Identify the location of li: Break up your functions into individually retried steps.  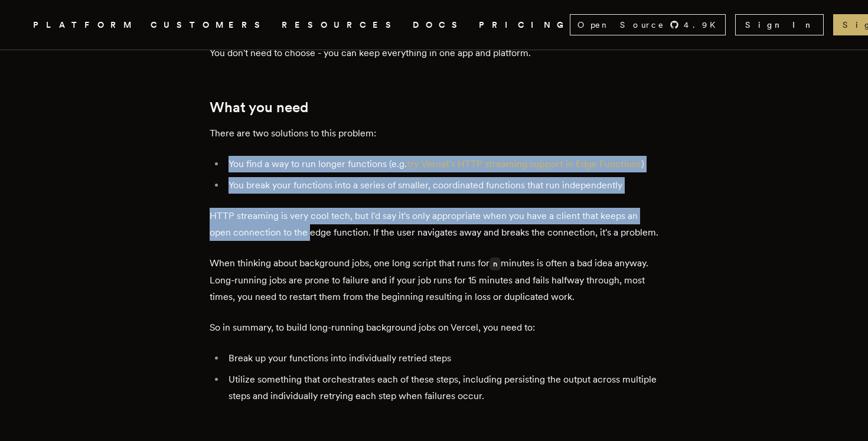
(442, 358).